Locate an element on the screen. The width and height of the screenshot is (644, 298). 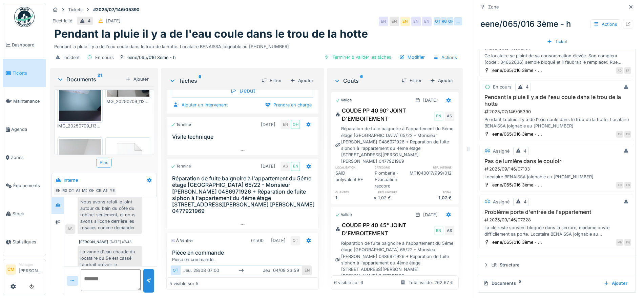
a: Agenda is located at coordinates (25, 129).